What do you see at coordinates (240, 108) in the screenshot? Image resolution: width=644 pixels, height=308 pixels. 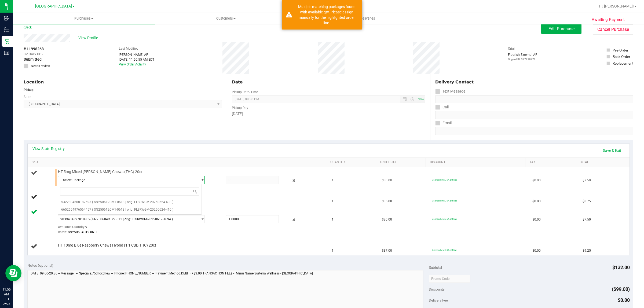 I see `label: Pickup Day` at bounding box center [240, 108].